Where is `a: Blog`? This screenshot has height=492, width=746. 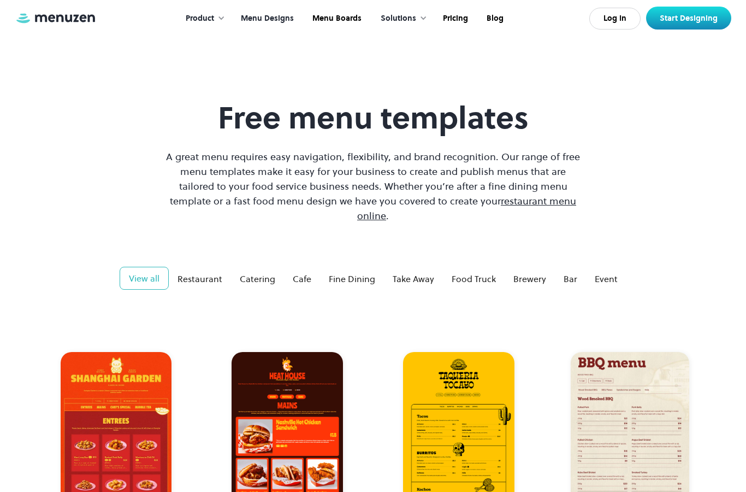 a: Blog is located at coordinates (494, 19).